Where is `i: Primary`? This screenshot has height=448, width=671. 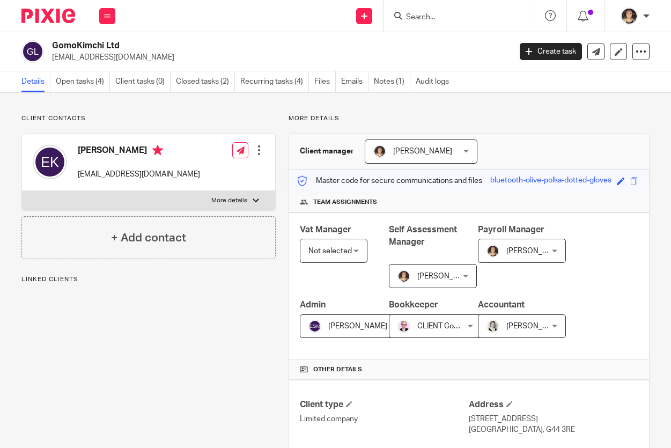 i: Primary is located at coordinates (158, 150).